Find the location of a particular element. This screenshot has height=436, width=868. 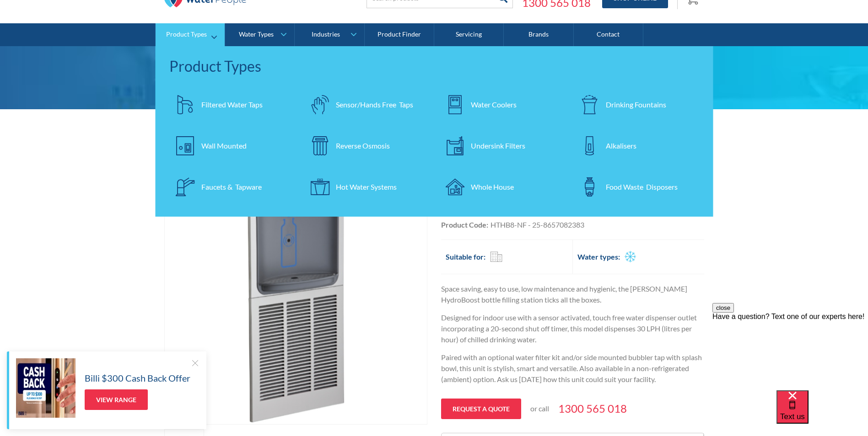

a: 1300 565 018 is located at coordinates (593, 408).